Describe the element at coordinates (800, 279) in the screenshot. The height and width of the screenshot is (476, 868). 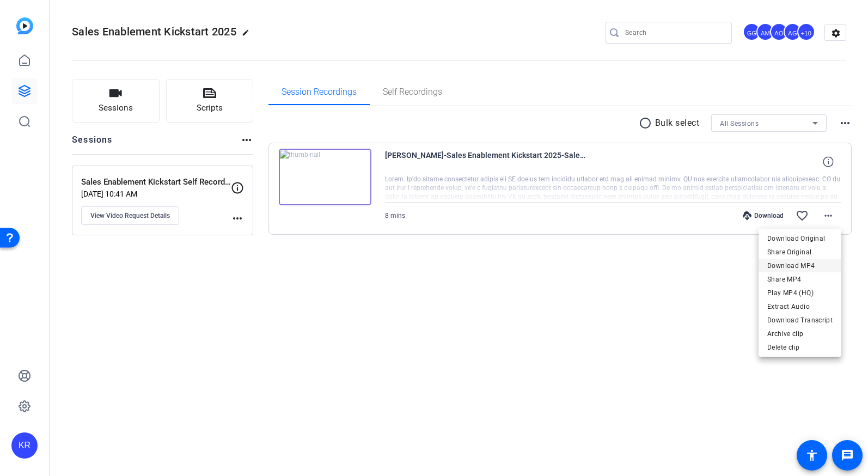
I see `span: Share MP4` at that location.